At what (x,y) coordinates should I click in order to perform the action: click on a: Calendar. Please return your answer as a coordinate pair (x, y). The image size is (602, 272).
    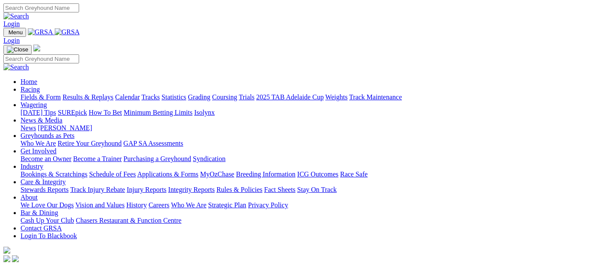
    Looking at the image, I should click on (127, 97).